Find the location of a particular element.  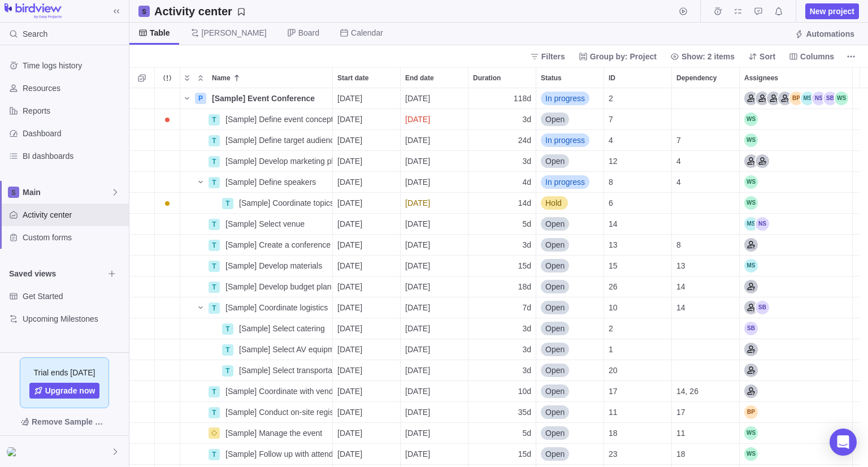

span: Get Started is located at coordinates (74, 296).